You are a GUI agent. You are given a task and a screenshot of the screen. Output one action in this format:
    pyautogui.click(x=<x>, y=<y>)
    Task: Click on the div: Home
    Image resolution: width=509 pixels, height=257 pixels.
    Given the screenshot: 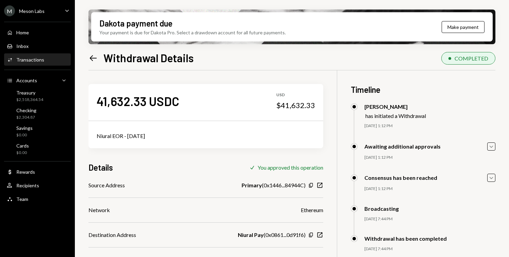 What is the action you would take?
    pyautogui.click(x=22, y=32)
    